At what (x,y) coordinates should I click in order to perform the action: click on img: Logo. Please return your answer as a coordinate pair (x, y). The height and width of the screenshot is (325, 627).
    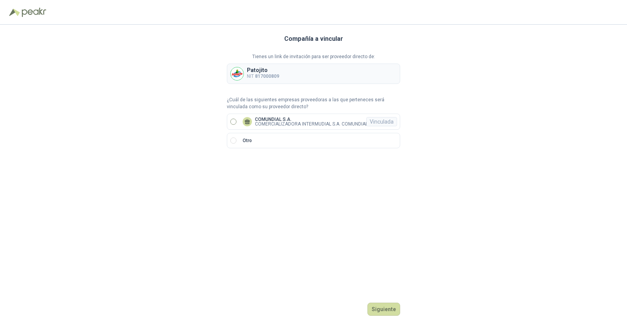
    Looking at the image, I should click on (15, 12).